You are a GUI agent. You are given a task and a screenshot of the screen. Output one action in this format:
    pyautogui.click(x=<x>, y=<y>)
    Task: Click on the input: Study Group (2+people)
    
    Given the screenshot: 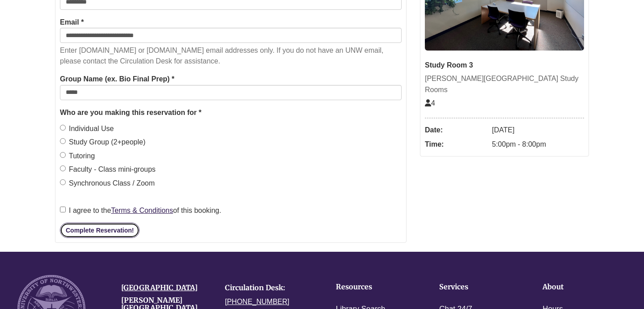 What is the action you would take?
    pyautogui.click(x=63, y=141)
    